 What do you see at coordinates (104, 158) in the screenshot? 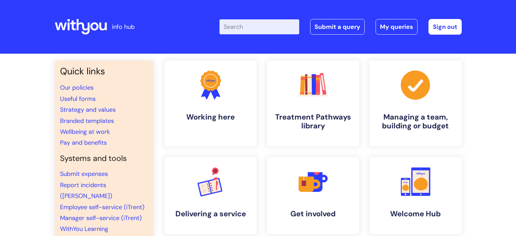
I see `h4: Systems and tools` at bounding box center [104, 158].